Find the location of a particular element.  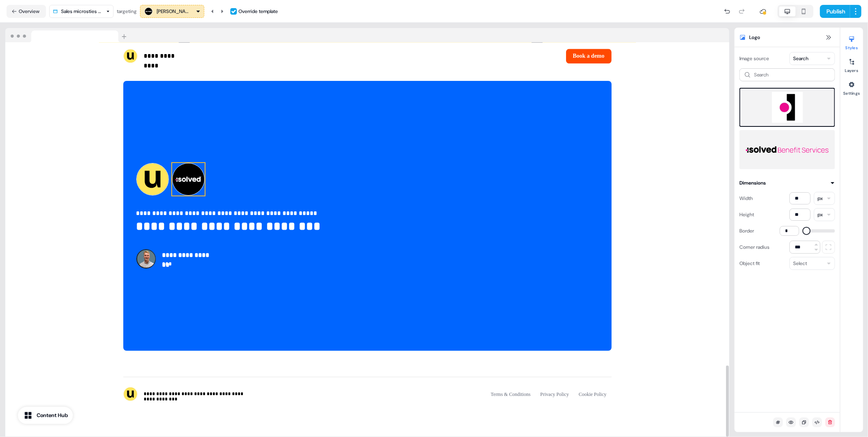

button: Layers is located at coordinates (852, 64).